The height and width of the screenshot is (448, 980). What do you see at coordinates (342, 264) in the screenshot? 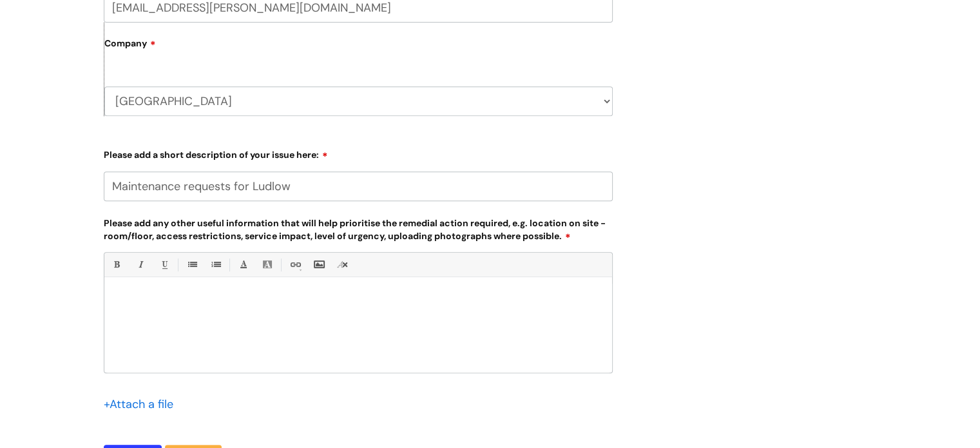
I see `a: Remove formatting (Ctrl-\)` at bounding box center [342, 264].